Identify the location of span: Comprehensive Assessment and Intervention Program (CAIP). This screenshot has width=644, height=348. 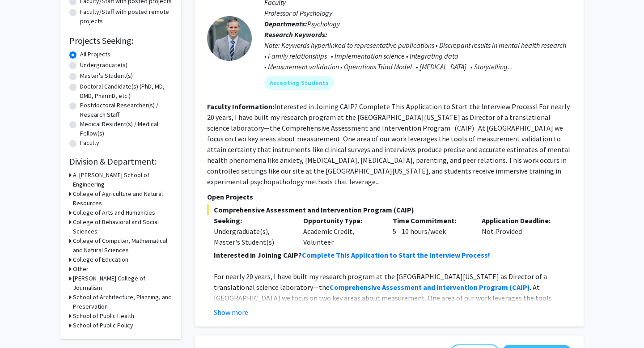
(390, 210).